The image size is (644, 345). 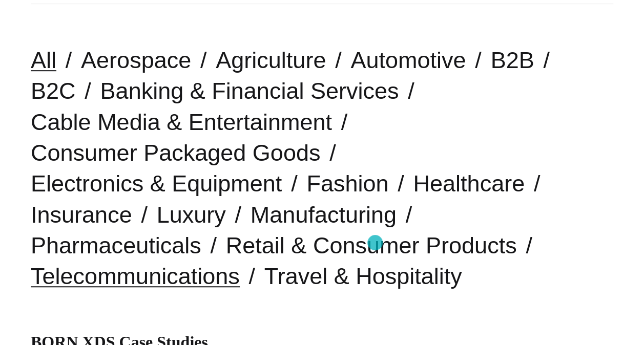 What do you see at coordinates (408, 60) in the screenshot?
I see `a: Automotive` at bounding box center [408, 60].